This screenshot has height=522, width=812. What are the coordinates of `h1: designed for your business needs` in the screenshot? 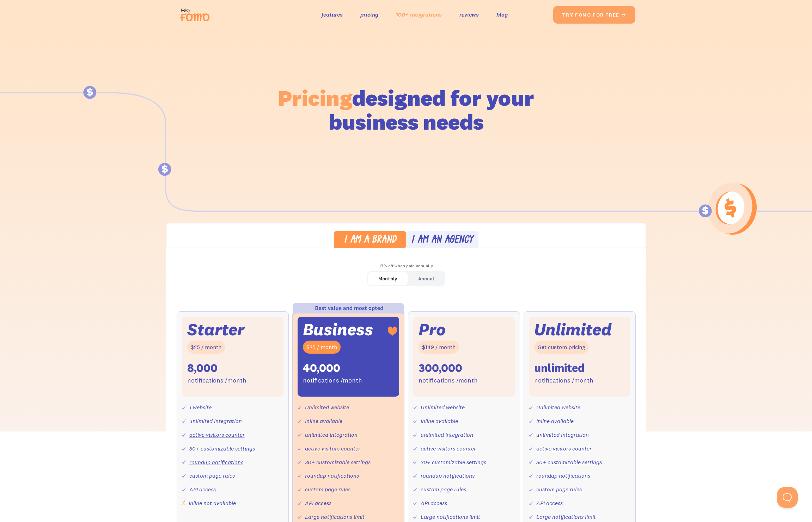 It's located at (406, 110).